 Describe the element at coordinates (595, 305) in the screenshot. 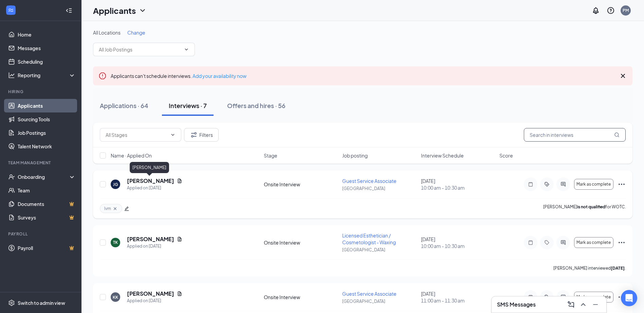

I see `button: Minimize` at that location.